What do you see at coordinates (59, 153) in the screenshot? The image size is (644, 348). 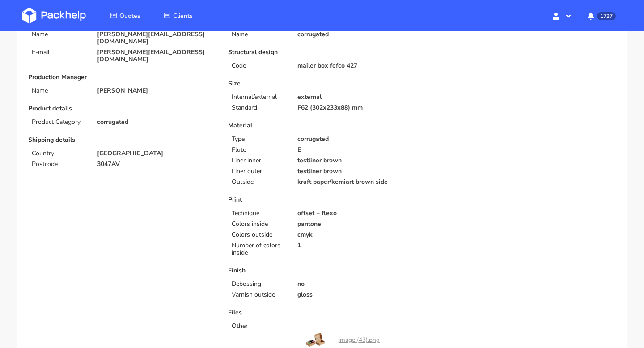 I see `p: Country` at bounding box center [59, 153].